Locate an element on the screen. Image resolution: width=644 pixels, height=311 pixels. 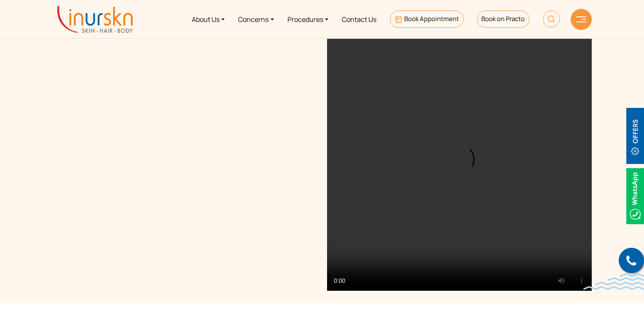
span: Book on Practo is located at coordinates (503, 19).